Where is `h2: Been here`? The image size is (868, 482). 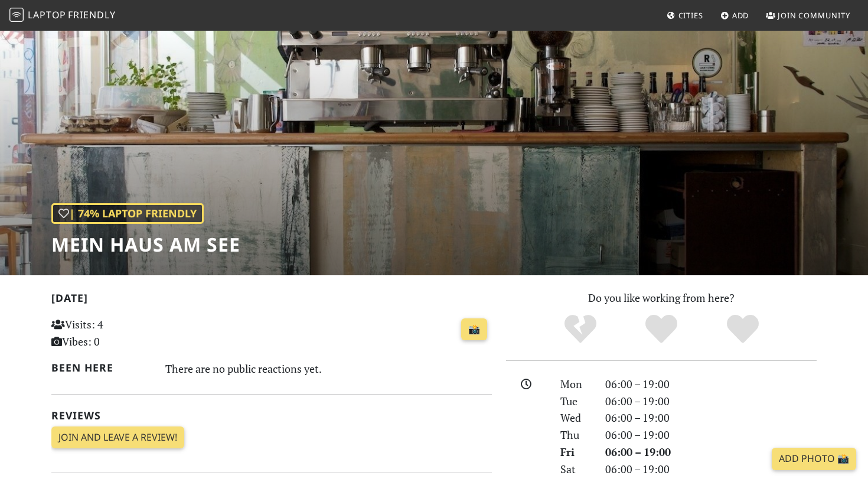 h2: Been here is located at coordinates (101, 367).